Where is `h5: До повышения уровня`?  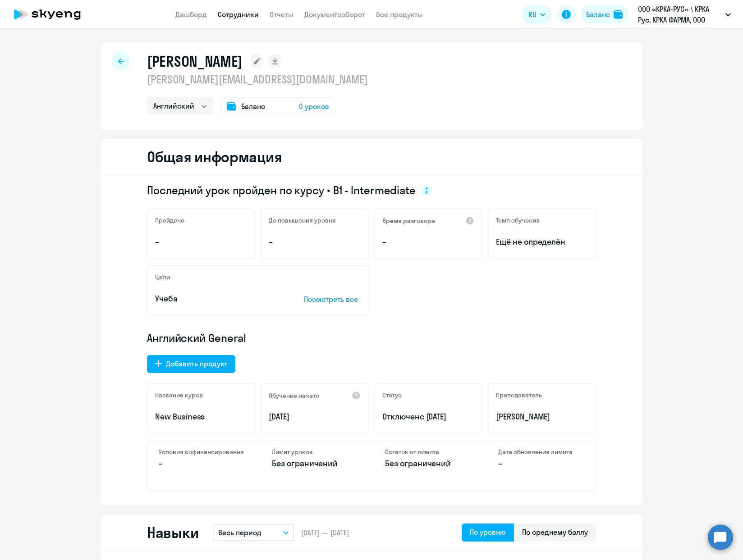 h5: До повышения уровня is located at coordinates (302, 221).